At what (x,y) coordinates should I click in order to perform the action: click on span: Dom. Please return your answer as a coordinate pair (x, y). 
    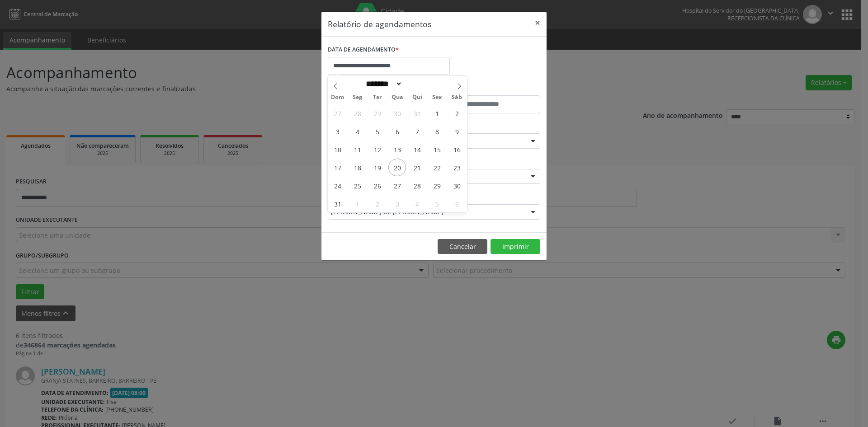
    Looking at the image, I should click on (338, 97).